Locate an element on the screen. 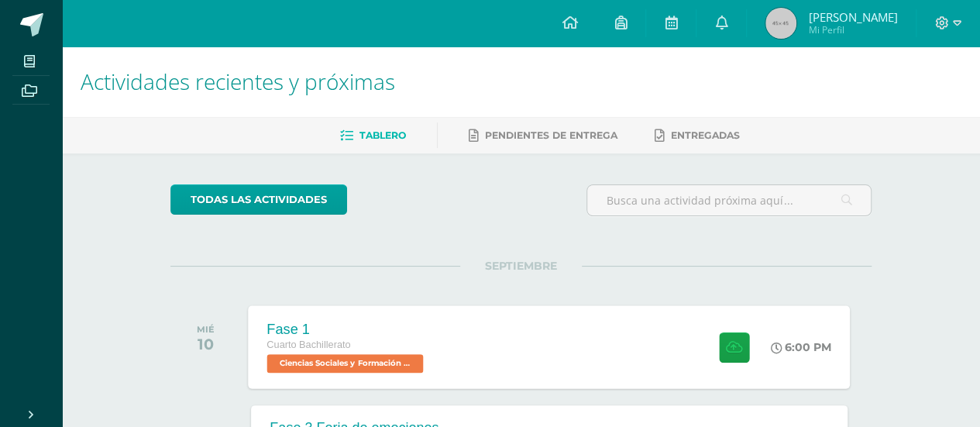 The image size is (980, 427). span: Ciencias Sociales y Formación Ciudadana 'A' is located at coordinates (346, 363).